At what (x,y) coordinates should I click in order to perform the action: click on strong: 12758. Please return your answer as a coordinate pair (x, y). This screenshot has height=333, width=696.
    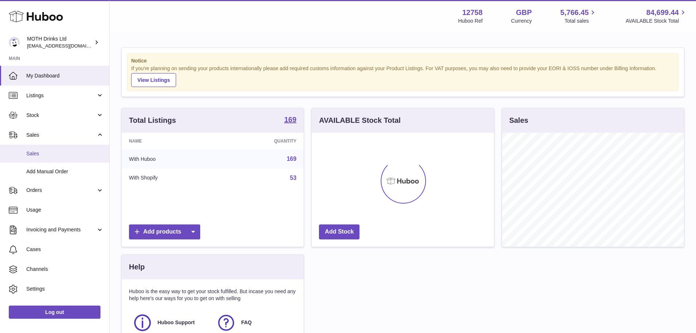
    Looking at the image, I should click on (472, 12).